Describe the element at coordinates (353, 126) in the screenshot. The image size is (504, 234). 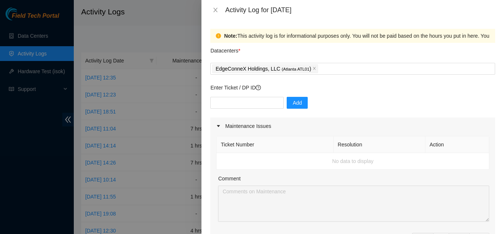
I see `div: Maintenance Issues` at that location.